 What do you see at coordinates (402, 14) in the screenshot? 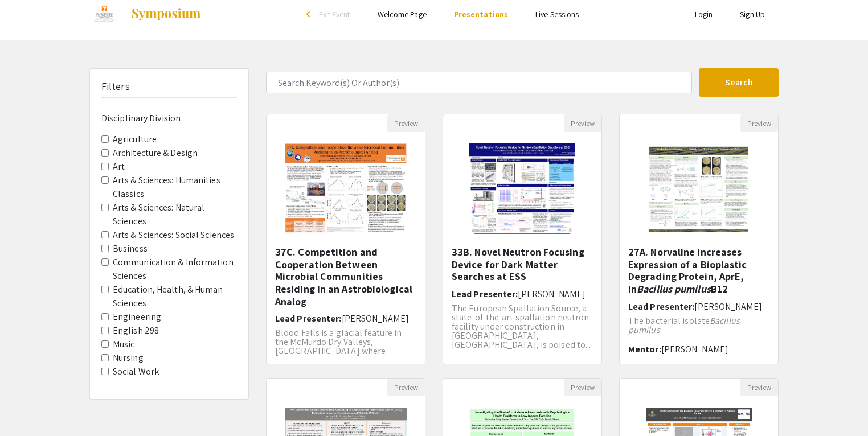
I see `a: Welcome Page` at bounding box center [402, 14].